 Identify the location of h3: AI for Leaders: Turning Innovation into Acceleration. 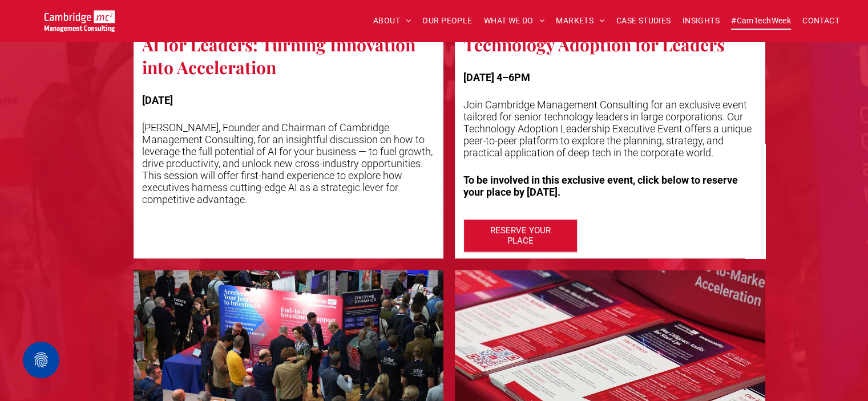
(288, 56).